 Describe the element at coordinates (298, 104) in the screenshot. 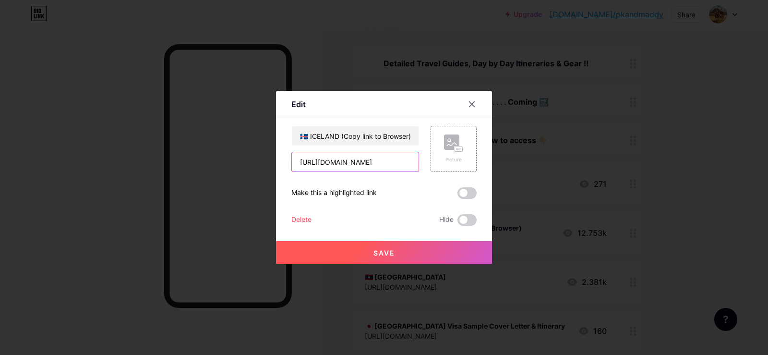

I see `div: Edit` at that location.